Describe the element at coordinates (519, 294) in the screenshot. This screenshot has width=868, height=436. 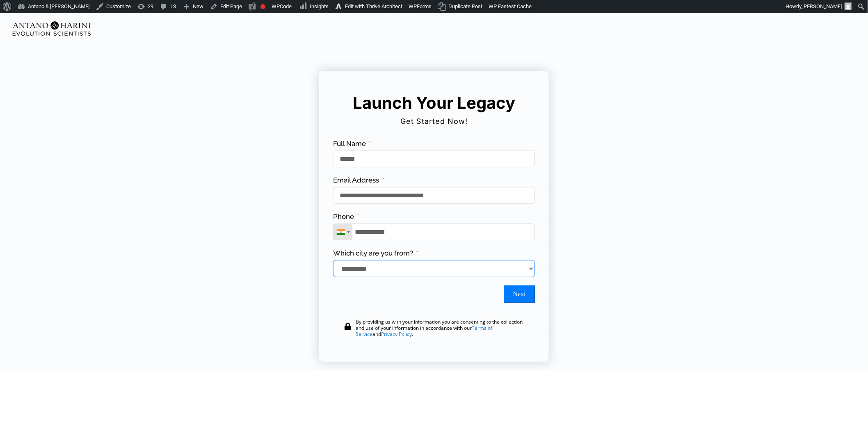
I see `button: Next` at that location.